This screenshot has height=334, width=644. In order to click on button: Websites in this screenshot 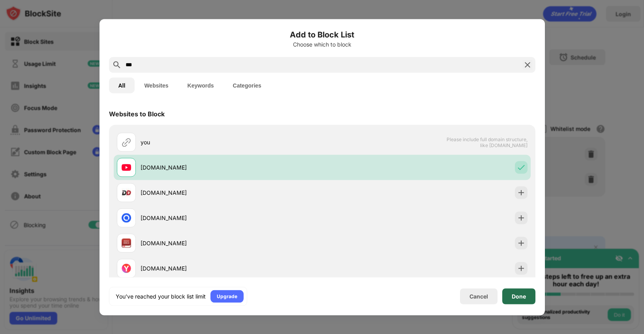, I will do `click(156, 85)`.